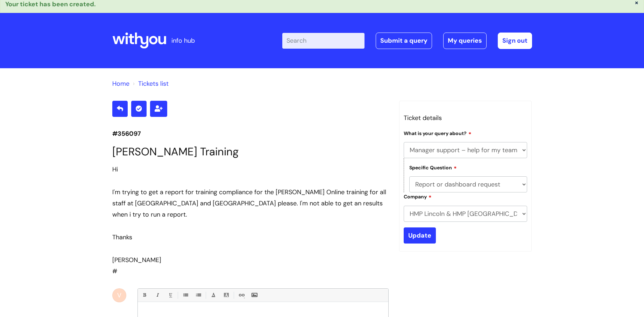  Describe the element at coordinates (183, 41) in the screenshot. I see `p: info hub` at that location.